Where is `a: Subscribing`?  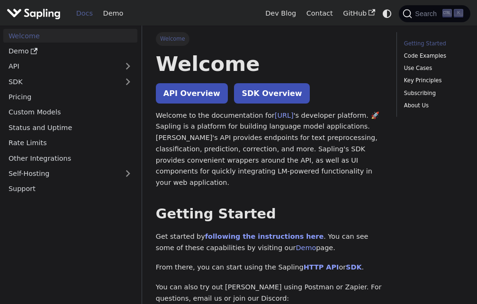 a: Subscribing is located at coordinates (432, 93).